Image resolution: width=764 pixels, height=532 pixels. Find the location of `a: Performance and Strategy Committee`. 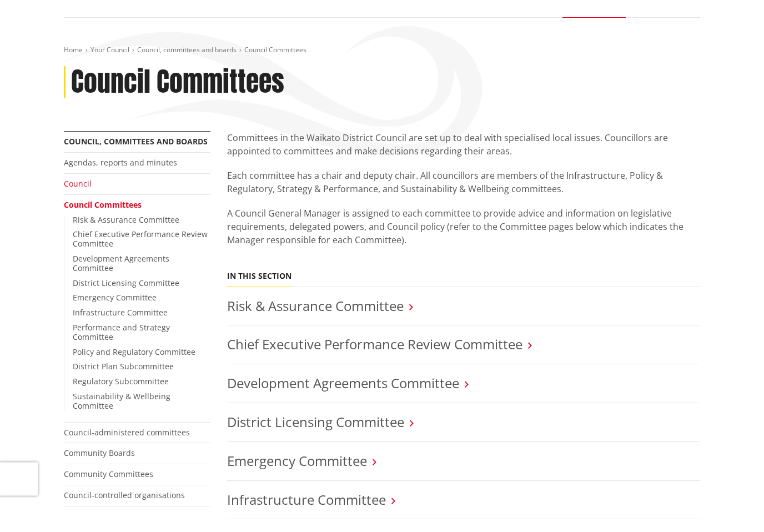

a: Performance and Strategy Committee is located at coordinates (121, 332).